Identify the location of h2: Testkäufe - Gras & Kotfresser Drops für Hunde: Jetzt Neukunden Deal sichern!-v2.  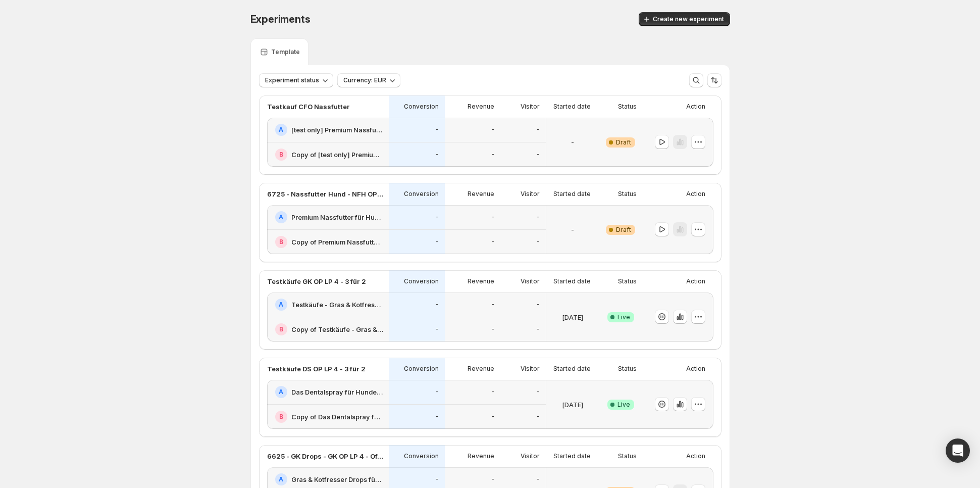
(337, 305).